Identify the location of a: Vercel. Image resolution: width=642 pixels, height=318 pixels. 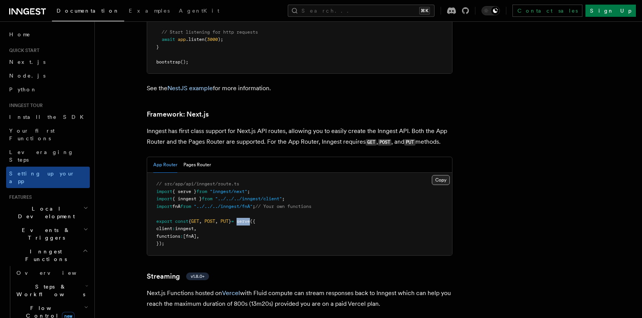
(231, 293).